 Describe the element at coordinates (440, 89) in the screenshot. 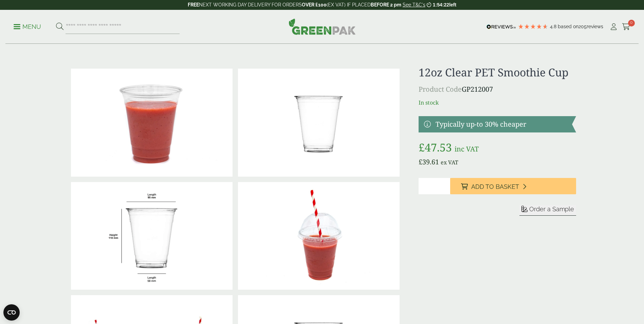

I see `span: Product Code` at that location.